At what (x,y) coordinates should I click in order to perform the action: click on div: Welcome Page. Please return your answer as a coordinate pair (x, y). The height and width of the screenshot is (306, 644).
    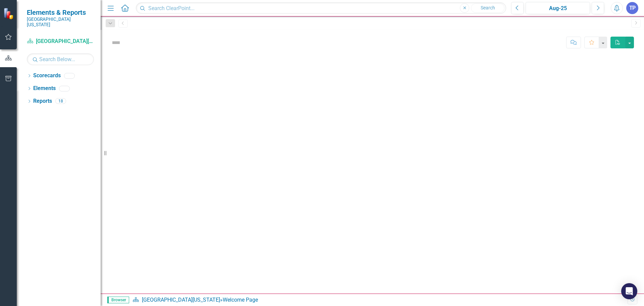
    Looking at the image, I should click on (240, 300).